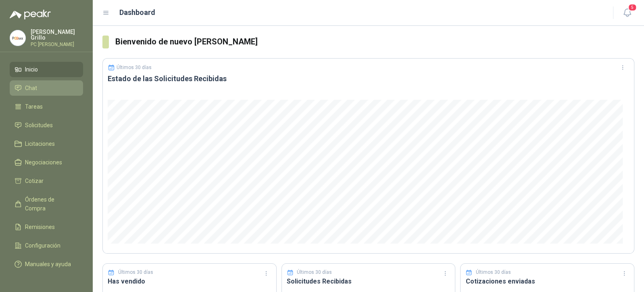  What do you see at coordinates (30, 15) in the screenshot?
I see `img: Logo peakr` at bounding box center [30, 15].